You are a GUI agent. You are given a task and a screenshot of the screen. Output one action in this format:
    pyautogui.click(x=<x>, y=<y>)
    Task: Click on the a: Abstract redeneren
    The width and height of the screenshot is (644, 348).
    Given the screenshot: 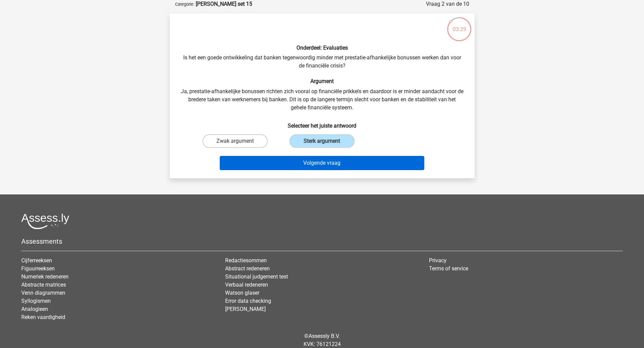 What is the action you would take?
    pyautogui.click(x=247, y=269)
    